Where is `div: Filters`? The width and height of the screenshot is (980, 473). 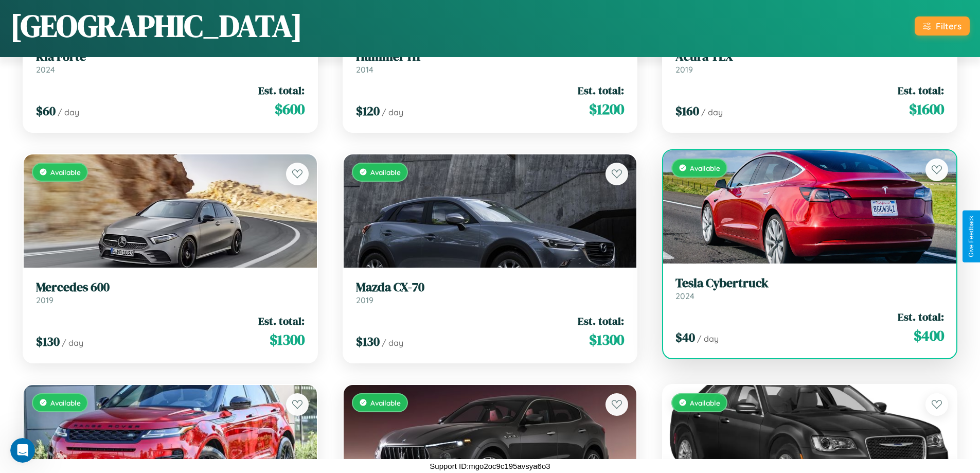
div: Filters is located at coordinates (948, 26).